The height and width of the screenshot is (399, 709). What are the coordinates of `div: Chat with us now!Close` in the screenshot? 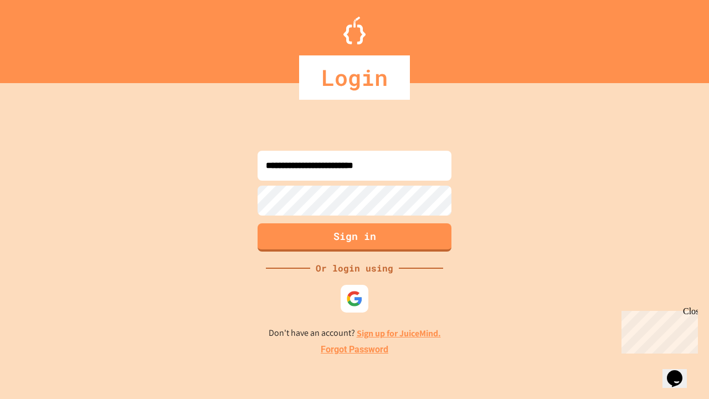 It's located at (40, 37).